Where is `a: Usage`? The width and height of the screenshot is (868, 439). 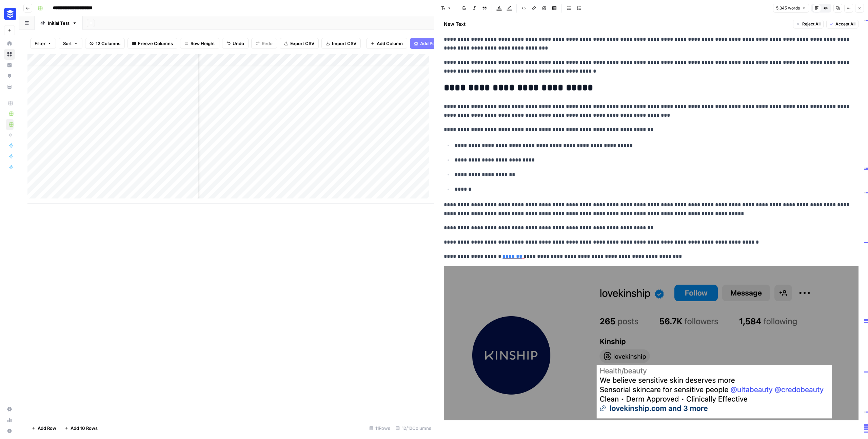
a: Usage is located at coordinates (9, 420).